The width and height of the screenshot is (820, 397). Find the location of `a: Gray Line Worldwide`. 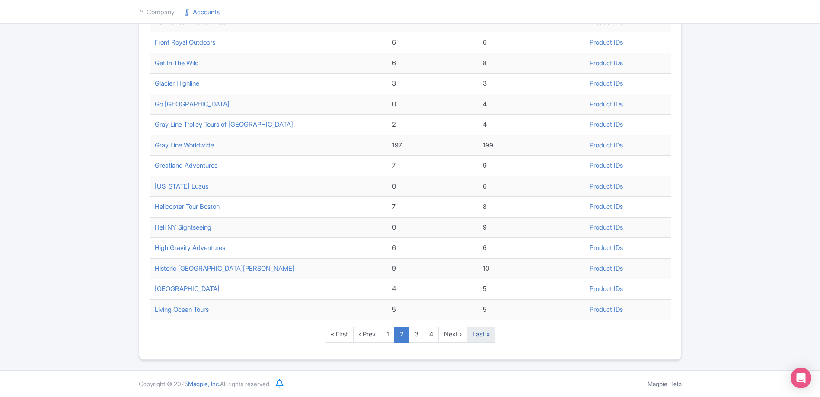

a: Gray Line Worldwide is located at coordinates (184, 145).